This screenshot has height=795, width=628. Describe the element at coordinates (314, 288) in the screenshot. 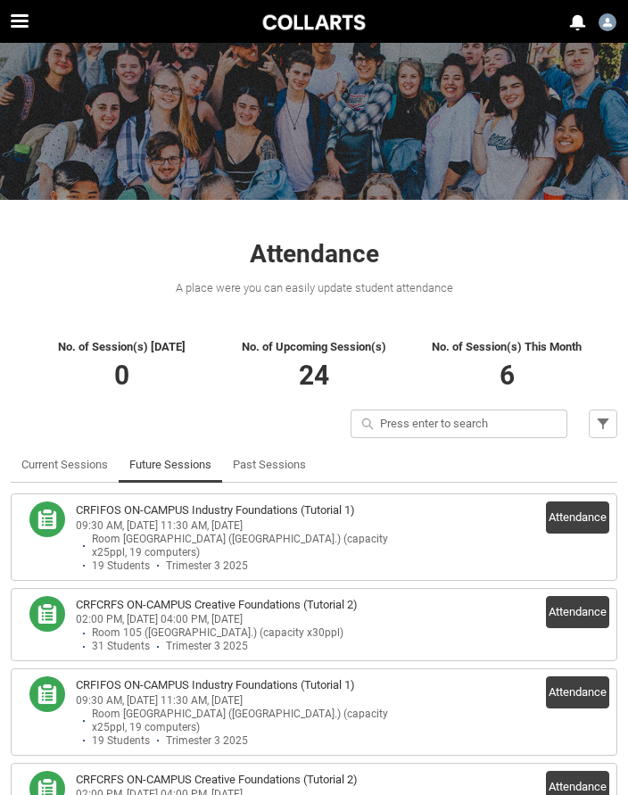

I see `div: A place were you can easily update student attendance` at that location.